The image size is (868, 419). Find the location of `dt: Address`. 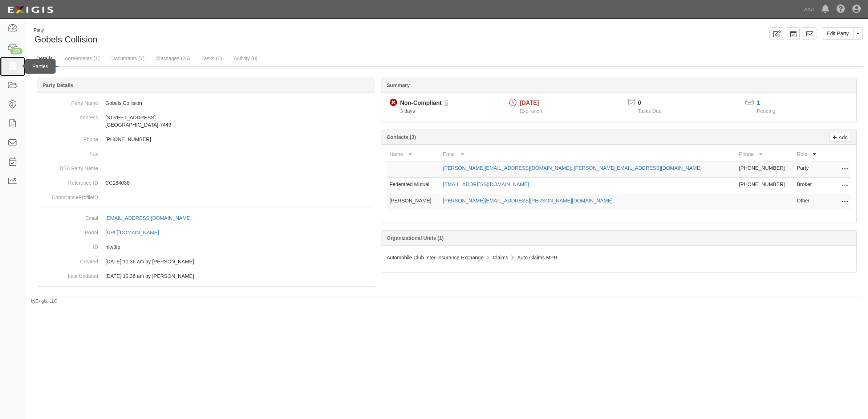

dt: Address is located at coordinates (69, 116).